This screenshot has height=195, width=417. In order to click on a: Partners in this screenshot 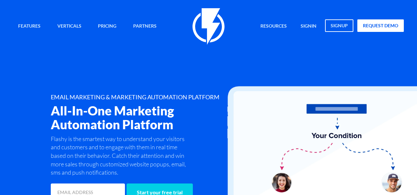, I will do `click(145, 26)`.